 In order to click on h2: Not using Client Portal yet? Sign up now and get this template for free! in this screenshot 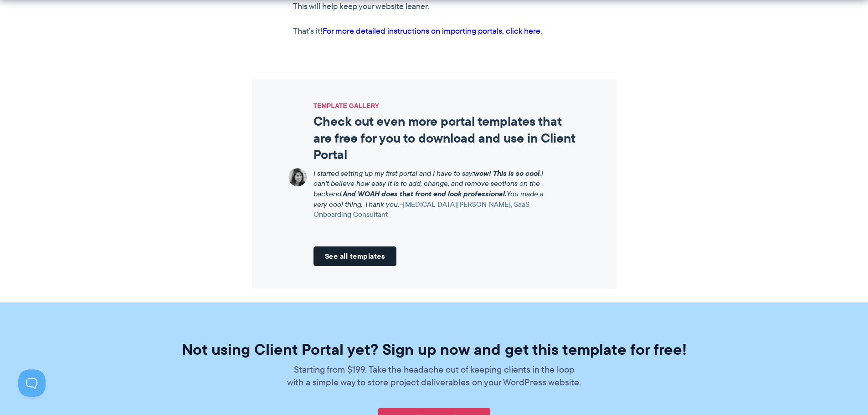, I will do `click(434, 349)`.